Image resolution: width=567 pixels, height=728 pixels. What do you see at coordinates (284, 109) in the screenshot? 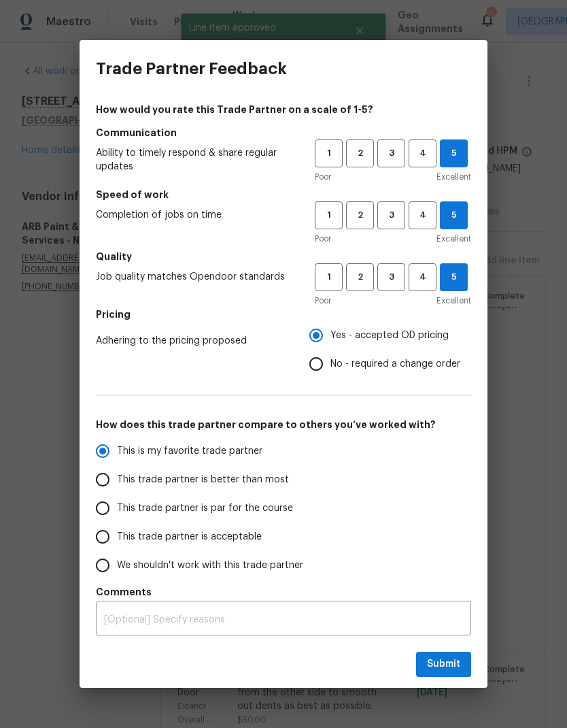
I see `h4: How would you rate this Trade Partner on a scale of 1-5?` at bounding box center [284, 109].